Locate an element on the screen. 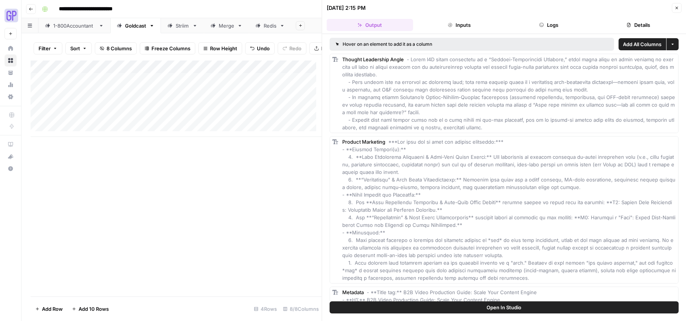 The width and height of the screenshot is (686, 321). button: Output is located at coordinates (370, 25).